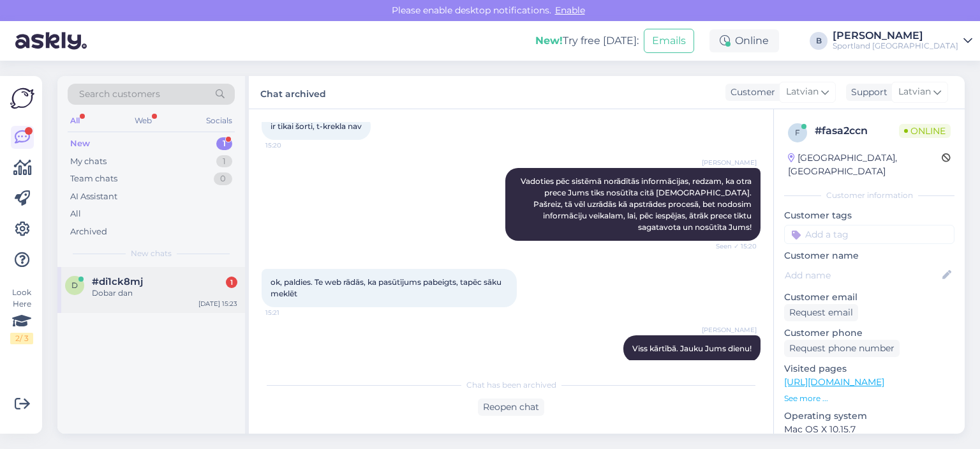 Image resolution: width=980 pixels, height=449 pixels. Describe the element at coordinates (869, 398) in the screenshot. I see `p: See more ...` at that location.